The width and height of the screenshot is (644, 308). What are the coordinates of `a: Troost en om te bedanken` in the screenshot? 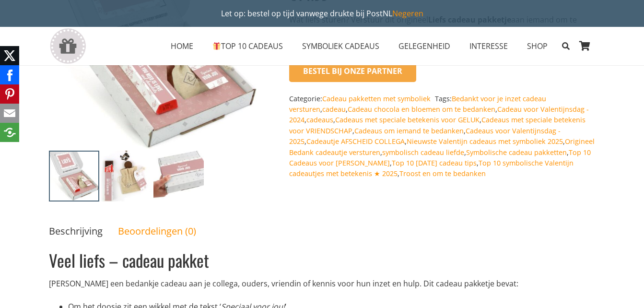 It's located at (443, 173).